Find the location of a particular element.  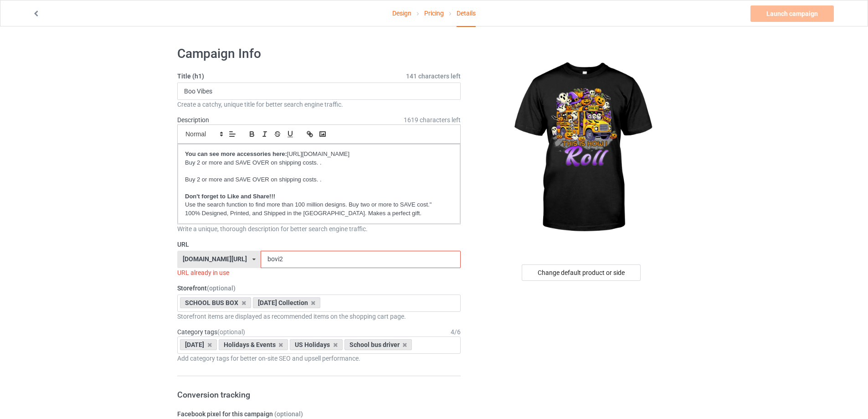

div: US Holidays is located at coordinates (316, 344).